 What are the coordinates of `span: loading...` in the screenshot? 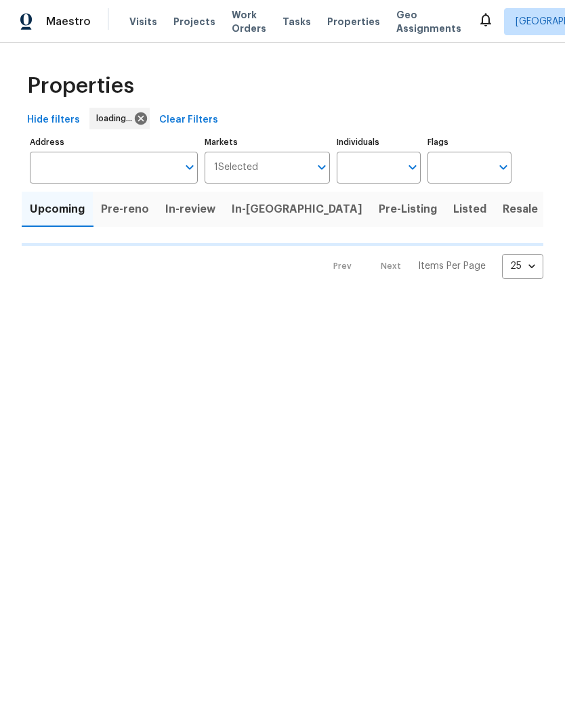 It's located at (117, 119).